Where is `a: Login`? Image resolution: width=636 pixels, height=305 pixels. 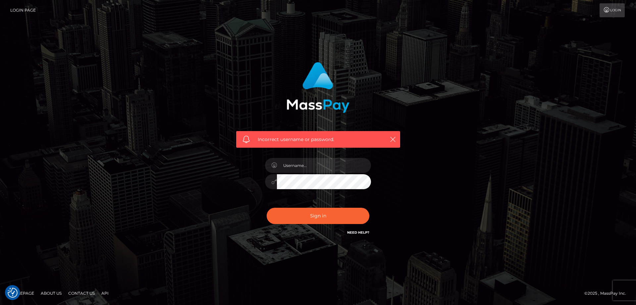 a: Login is located at coordinates (612, 10).